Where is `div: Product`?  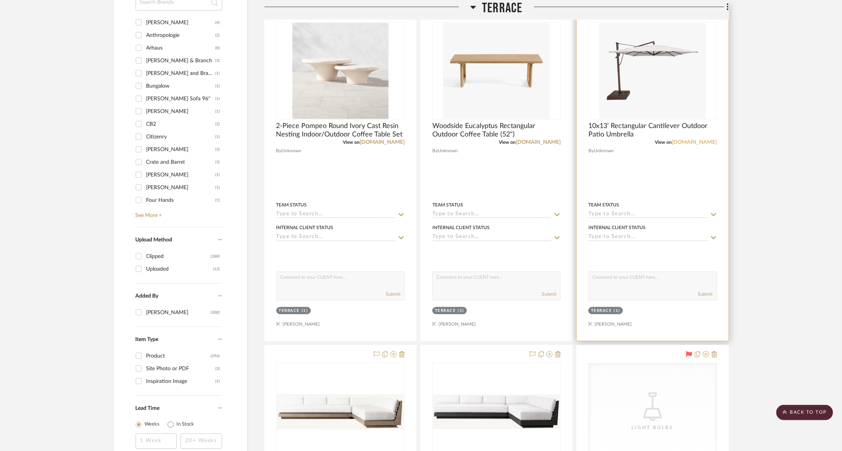
div: Product is located at coordinates (179, 356).